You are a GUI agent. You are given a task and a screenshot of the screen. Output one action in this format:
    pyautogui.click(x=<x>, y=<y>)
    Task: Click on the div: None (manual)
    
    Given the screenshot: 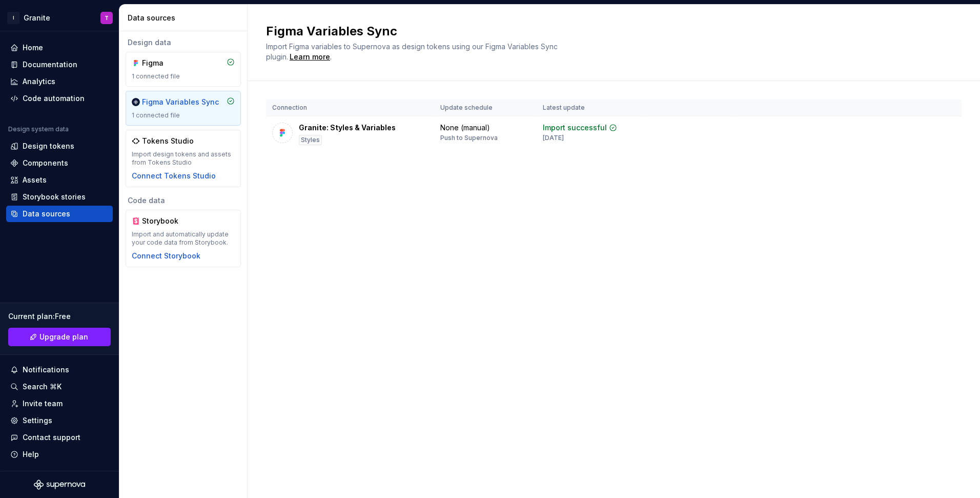 What is the action you would take?
    pyautogui.click(x=465, y=128)
    